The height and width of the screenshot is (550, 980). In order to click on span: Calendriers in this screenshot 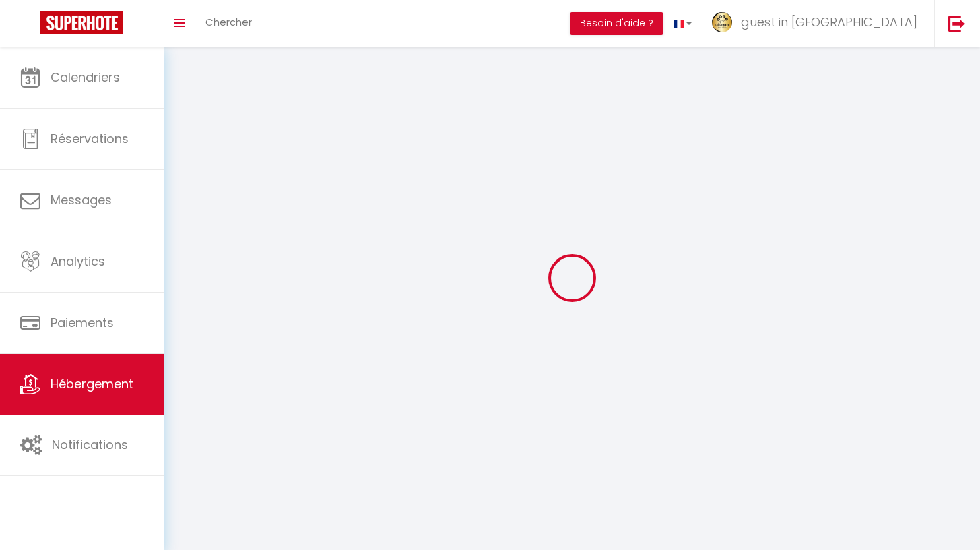, I will do `click(85, 76)`.